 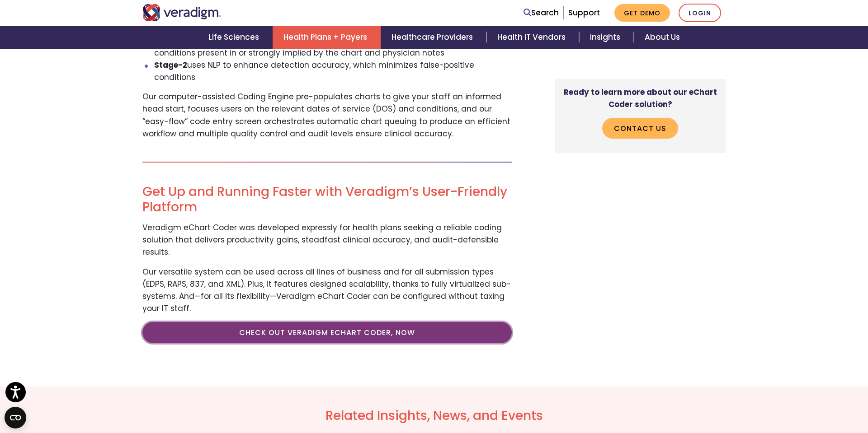 I want to click on a: Healthcare Providers, so click(x=433, y=37).